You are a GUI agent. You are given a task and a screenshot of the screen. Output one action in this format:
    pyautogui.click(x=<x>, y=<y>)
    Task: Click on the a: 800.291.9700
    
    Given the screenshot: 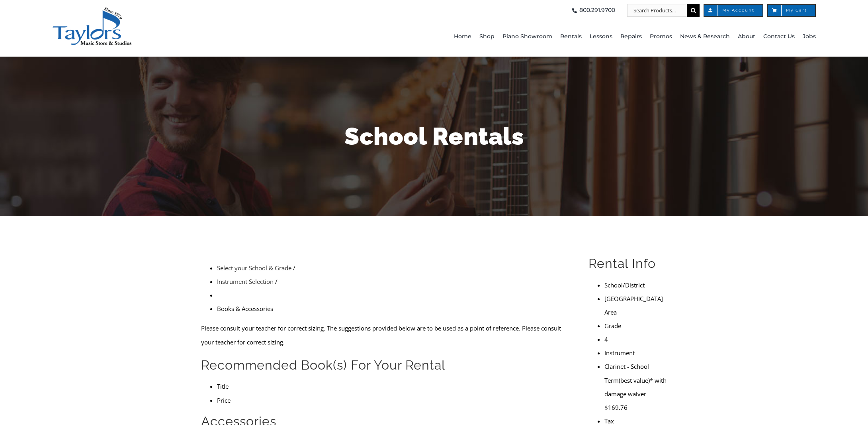 What is the action you would take?
    pyautogui.click(x=593, y=10)
    